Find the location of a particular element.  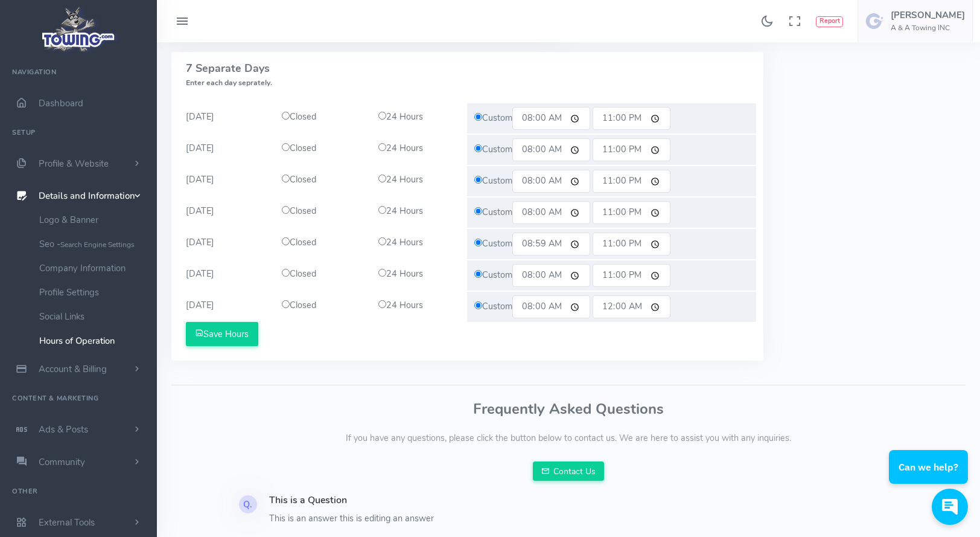

a: Logo & Banner is located at coordinates (94, 220).